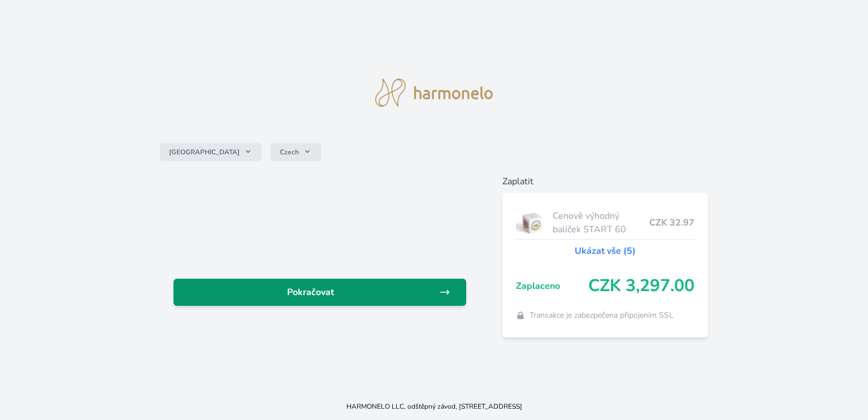  Describe the element at coordinates (290, 152) in the screenshot. I see `span: Czech` at that location.